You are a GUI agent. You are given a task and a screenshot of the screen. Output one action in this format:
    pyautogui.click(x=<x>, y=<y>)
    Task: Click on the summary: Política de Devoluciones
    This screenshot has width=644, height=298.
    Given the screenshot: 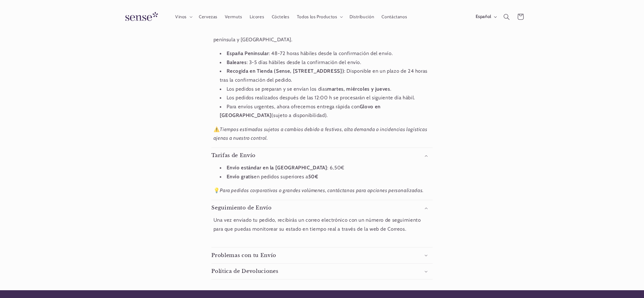 What is the action you would take?
    pyautogui.click(x=322, y=271)
    